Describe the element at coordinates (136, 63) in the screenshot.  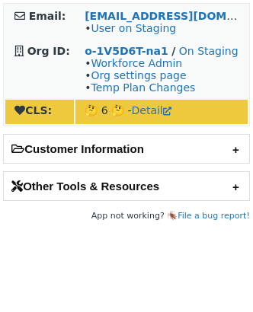
I see `a: Workforce Admin` at that location.